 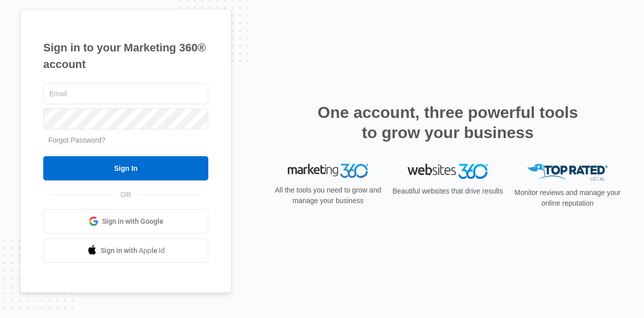 What do you see at coordinates (448, 122) in the screenshot?
I see `h2: One account, three powerful tools to grow your business` at bounding box center [448, 122].